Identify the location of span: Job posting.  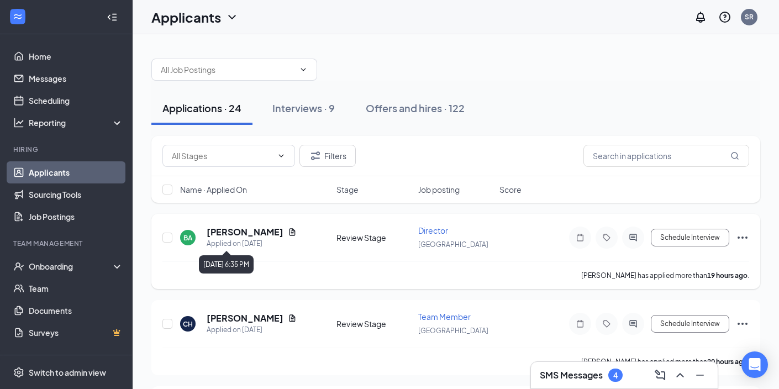
(438, 189).